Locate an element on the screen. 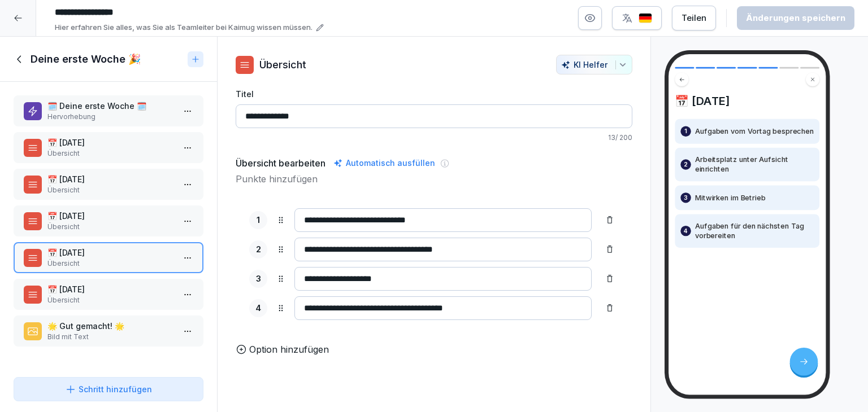 This screenshot has width=868, height=412. img: de.svg is located at coordinates (645, 18).